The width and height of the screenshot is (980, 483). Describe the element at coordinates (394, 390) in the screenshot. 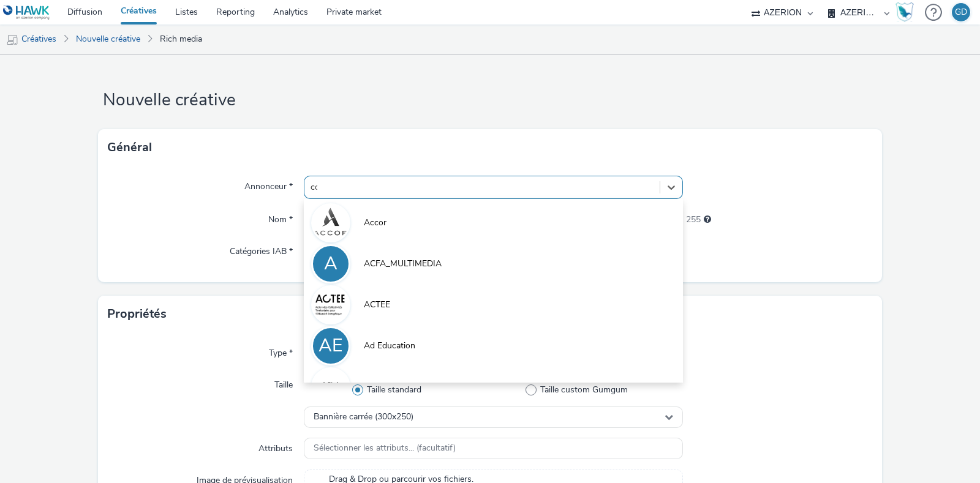

I see `span: Taille standard` at that location.